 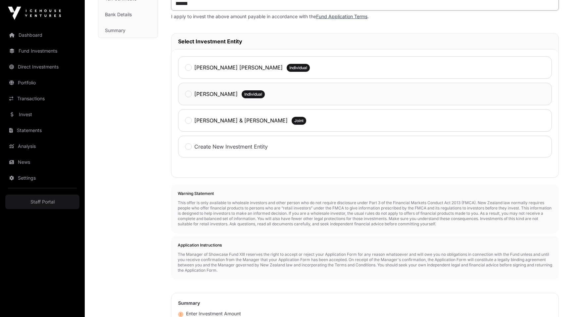 I want to click on p: I apply to invest the above amount payable in accordance with the ., so click(x=365, y=17).